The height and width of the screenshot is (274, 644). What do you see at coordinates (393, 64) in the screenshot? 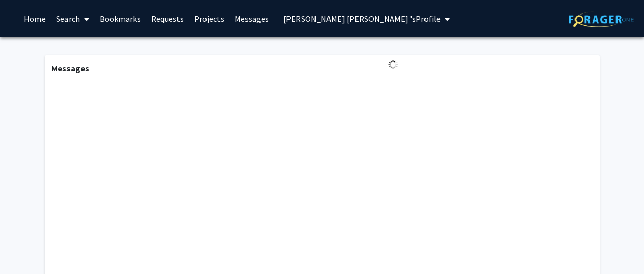
I see `img: Loading` at bounding box center [393, 64].